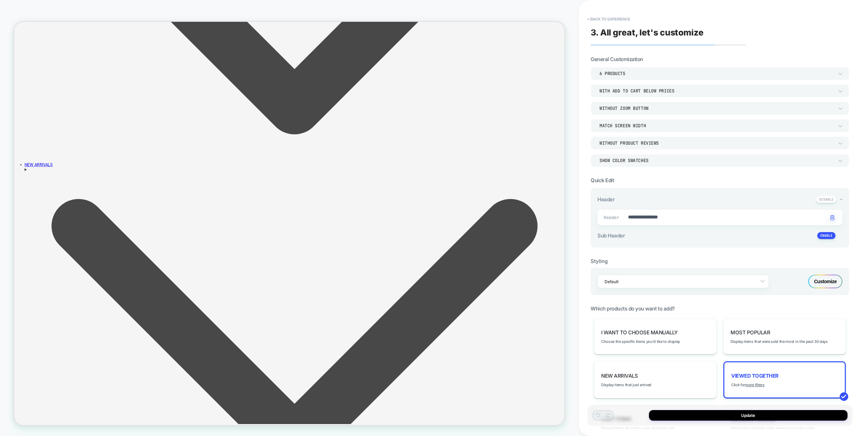  What do you see at coordinates (716, 73) in the screenshot?
I see `div: 6 Products` at bounding box center [716, 73].